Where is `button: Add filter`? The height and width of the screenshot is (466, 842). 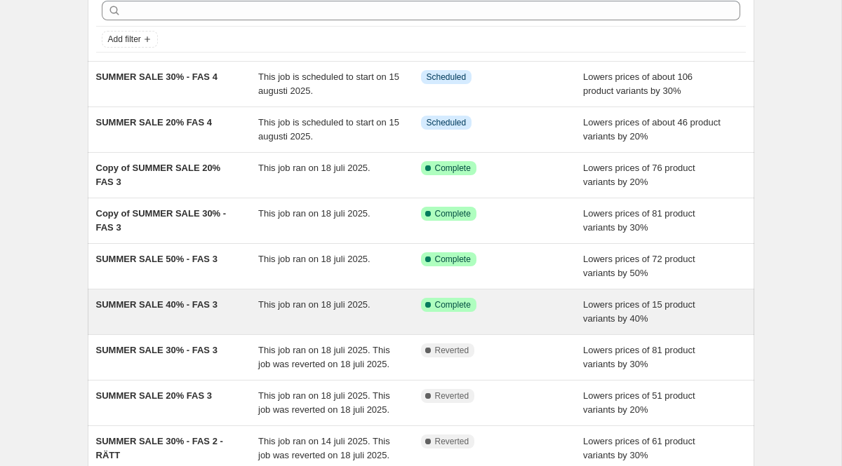 button: Add filter is located at coordinates (130, 39).